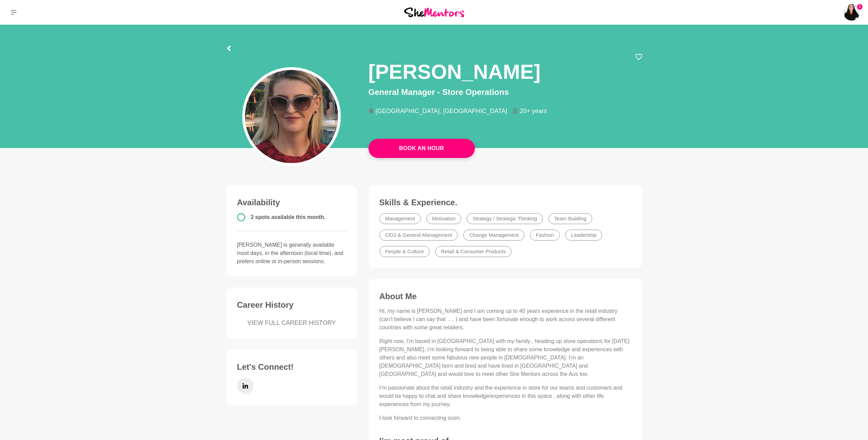 Image resolution: width=868 pixels, height=440 pixels. What do you see at coordinates (505, 396) in the screenshot?
I see `p: I’m passionate about the retail industry and the experience in store for our teams and customers ...` at bounding box center [505, 396].